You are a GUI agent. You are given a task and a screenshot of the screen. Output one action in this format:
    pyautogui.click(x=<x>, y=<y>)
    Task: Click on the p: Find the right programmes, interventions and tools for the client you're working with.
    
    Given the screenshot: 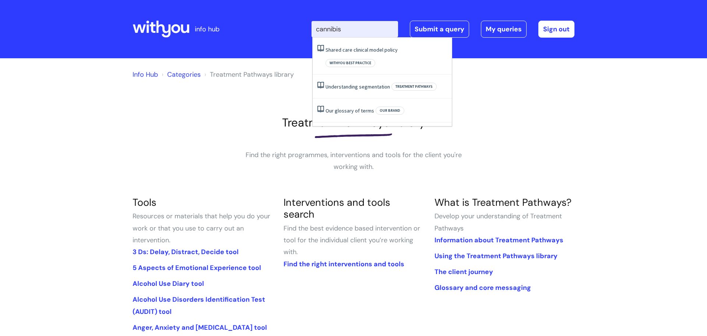 What is the action you would take?
    pyautogui.click(x=354, y=161)
    